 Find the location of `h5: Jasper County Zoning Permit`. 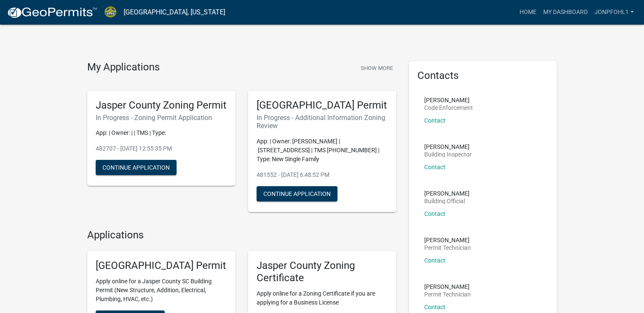

h5: Jasper County Zoning Permit is located at coordinates (161, 105).